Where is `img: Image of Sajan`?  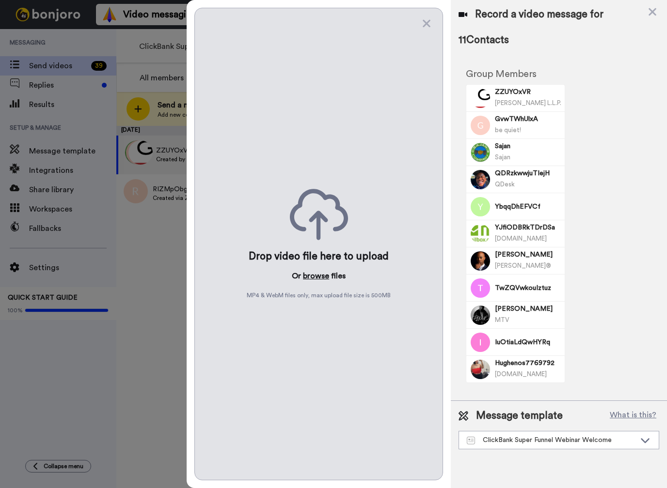
img: Image of Sajan is located at coordinates (480, 153).